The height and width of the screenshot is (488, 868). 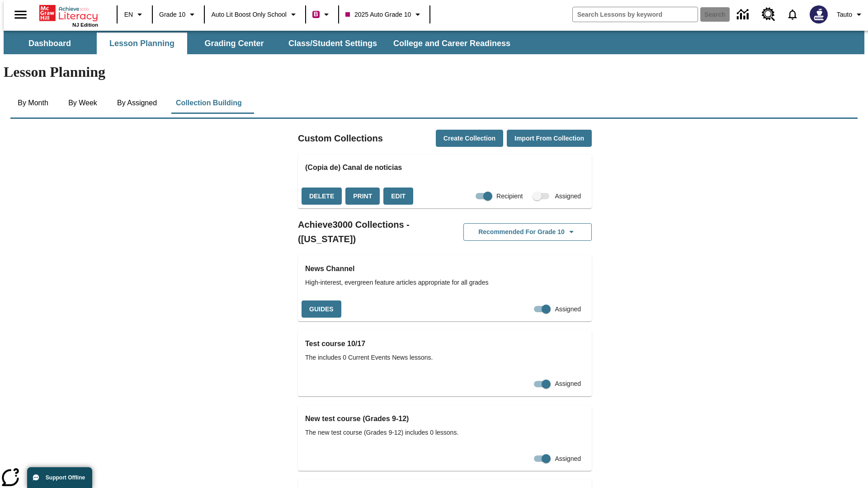 What do you see at coordinates (142, 43) in the screenshot?
I see `button: Lesson Planning` at bounding box center [142, 43].